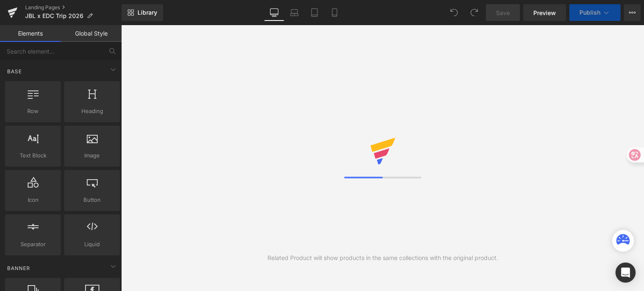  I want to click on span: Preview, so click(545, 12).